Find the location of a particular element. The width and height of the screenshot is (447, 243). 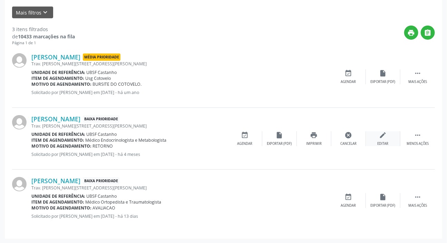

div: 3 itens filtrados is located at coordinates (44, 29).